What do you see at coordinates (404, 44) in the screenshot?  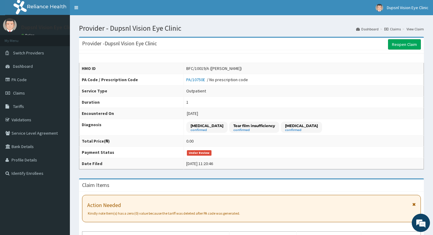 I see `a: Reopen Claim` at bounding box center [404, 44].